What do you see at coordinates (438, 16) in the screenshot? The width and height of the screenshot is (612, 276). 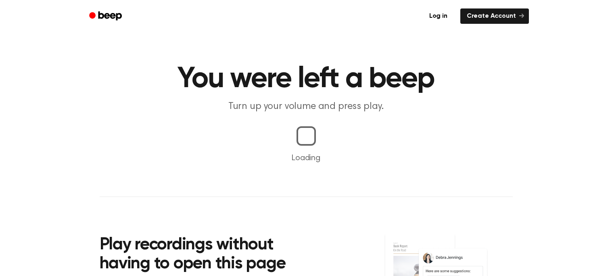 I see `a: Log in` at bounding box center [438, 16].